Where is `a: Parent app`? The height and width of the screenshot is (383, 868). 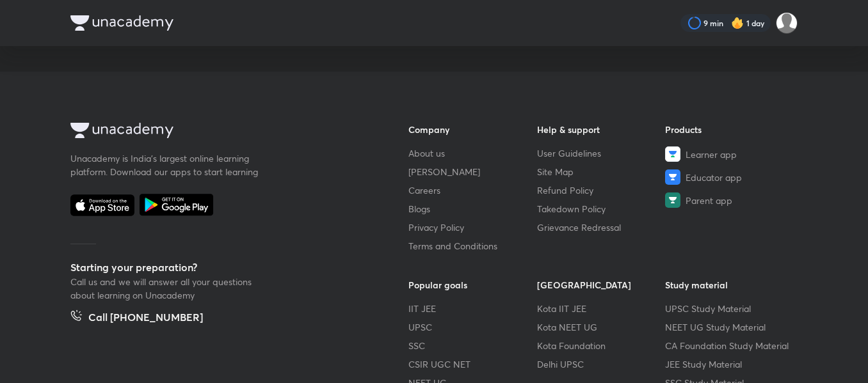
a: Parent app is located at coordinates (729, 200).